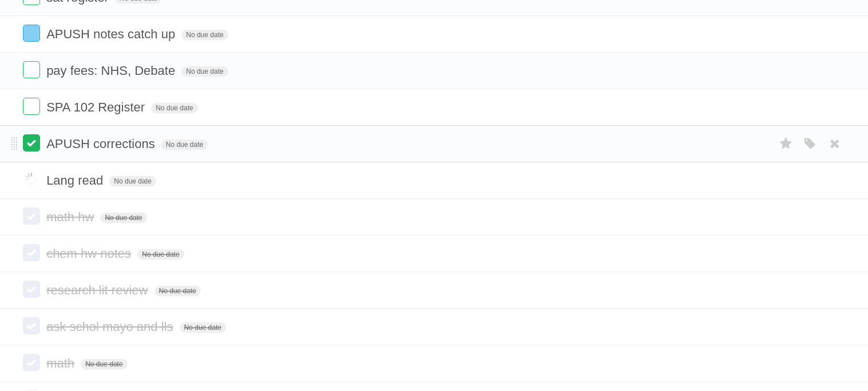 The height and width of the screenshot is (391, 868). Describe the element at coordinates (71, 216) in the screenshot. I see `span: math hw` at that location.